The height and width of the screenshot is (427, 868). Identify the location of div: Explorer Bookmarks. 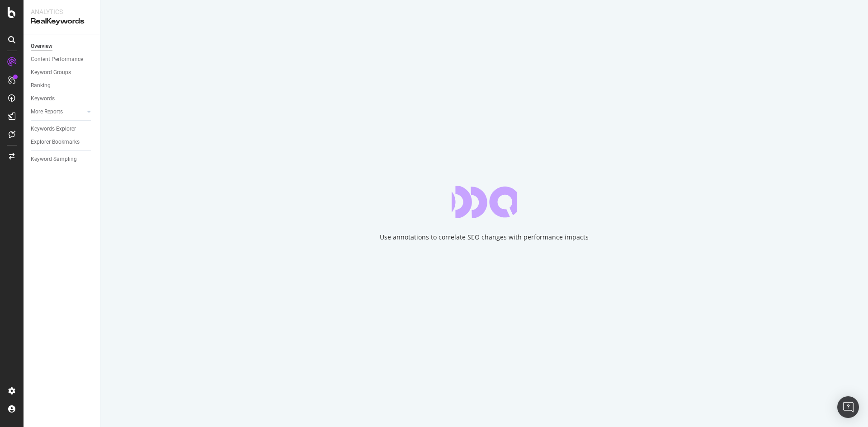
(55, 142).